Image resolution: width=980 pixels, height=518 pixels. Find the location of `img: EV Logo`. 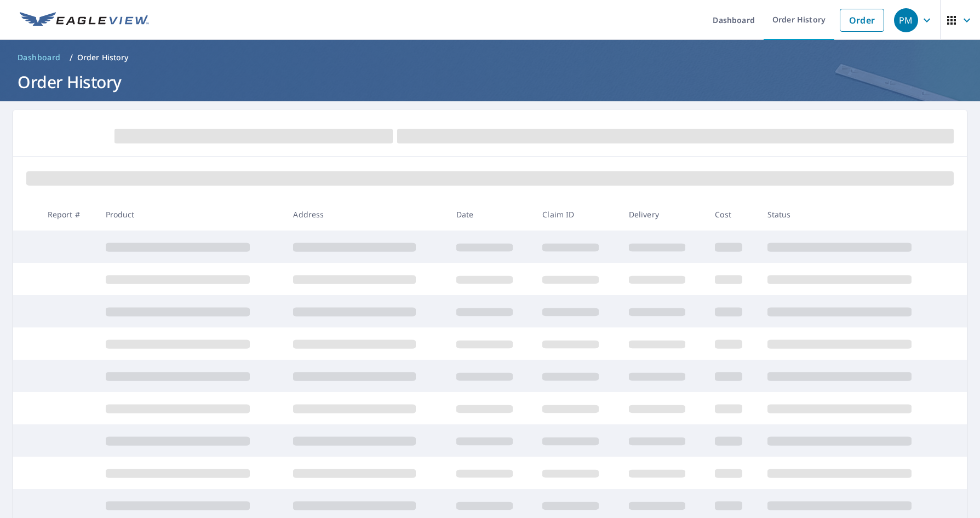

img: EV Logo is located at coordinates (84, 20).